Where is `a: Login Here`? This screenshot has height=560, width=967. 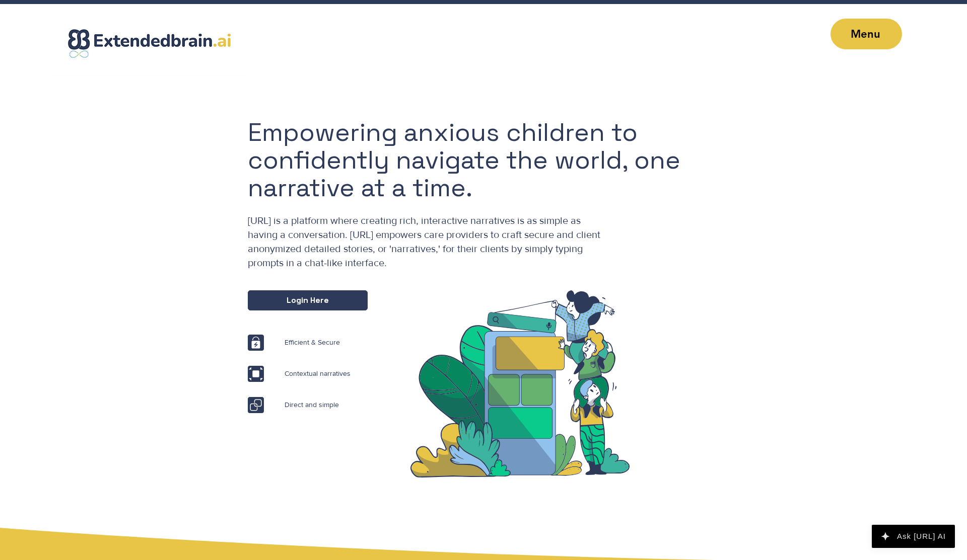 a: Login Here is located at coordinates (308, 300).